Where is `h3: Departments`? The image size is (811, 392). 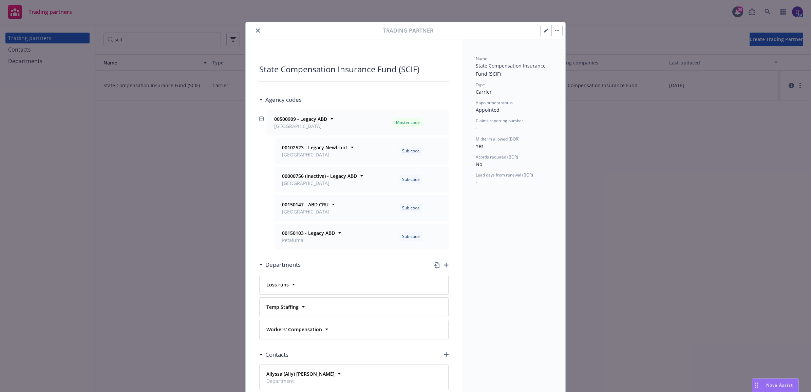
h3: Departments is located at coordinates (283, 265).